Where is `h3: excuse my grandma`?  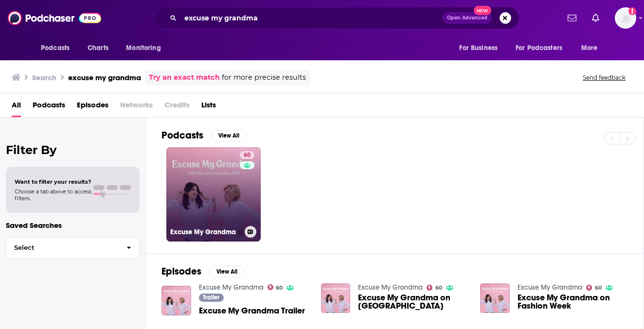
h3: excuse my grandma is located at coordinates (105, 77).